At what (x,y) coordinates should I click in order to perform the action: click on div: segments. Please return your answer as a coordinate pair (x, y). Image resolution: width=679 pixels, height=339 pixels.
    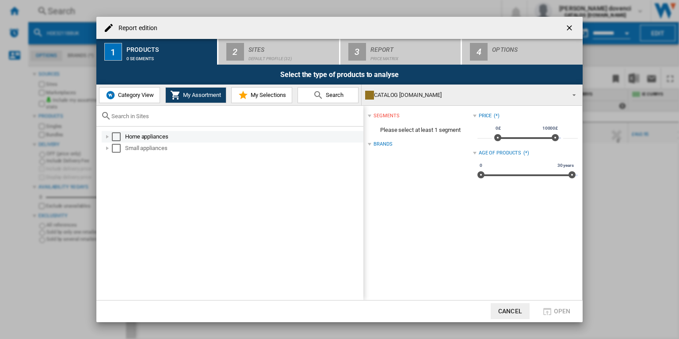
    Looking at the image, I should click on (387, 116).